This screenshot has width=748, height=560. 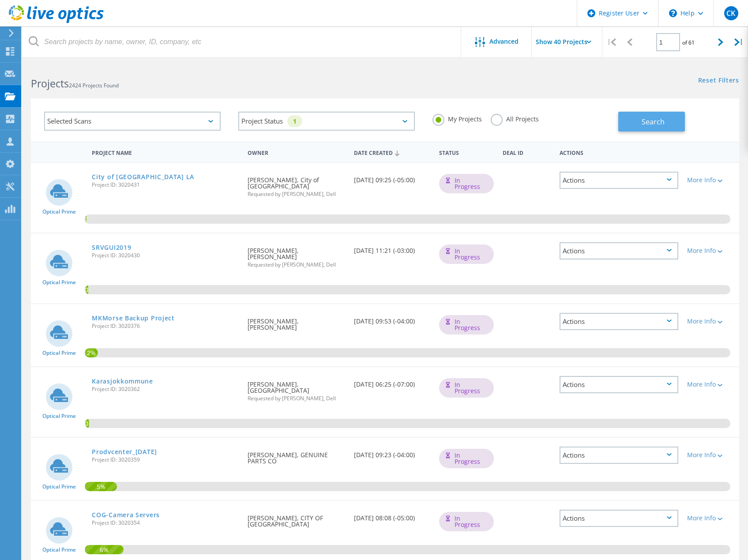 What do you see at coordinates (718, 81) in the screenshot?
I see `a: Reset Filters` at bounding box center [718, 81].